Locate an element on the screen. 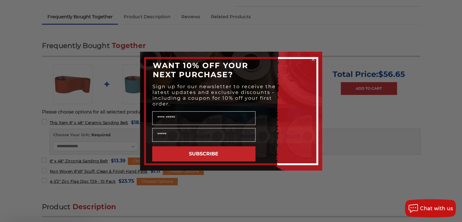 The height and width of the screenshot is (222, 462). span: Chat with us is located at coordinates (437, 208).